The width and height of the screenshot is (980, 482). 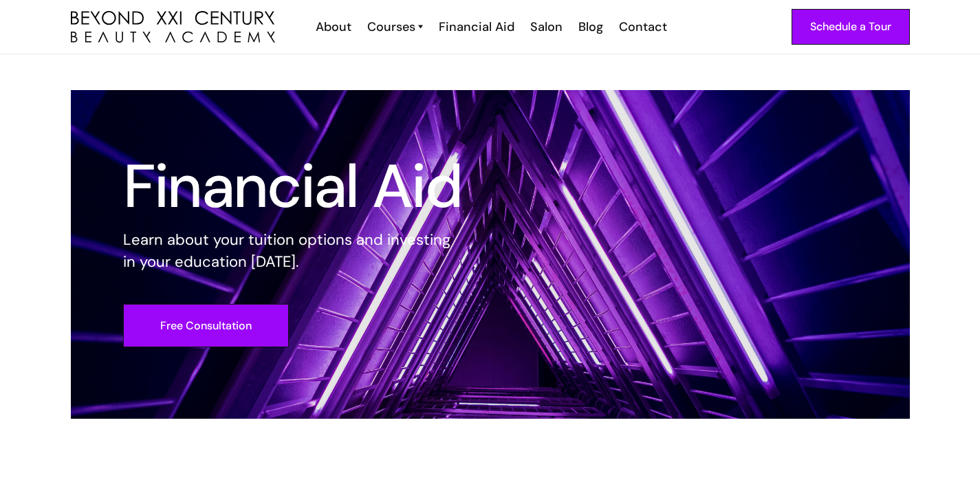 What do you see at coordinates (173, 27) in the screenshot?
I see `a: home` at bounding box center [173, 27].